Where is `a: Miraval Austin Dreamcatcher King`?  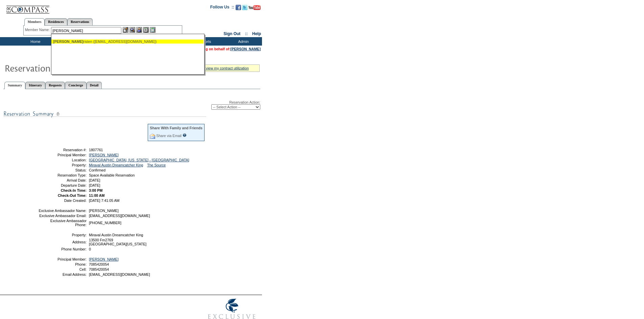
a: Miraval Austin Dreamcatcher King is located at coordinates (116, 165).